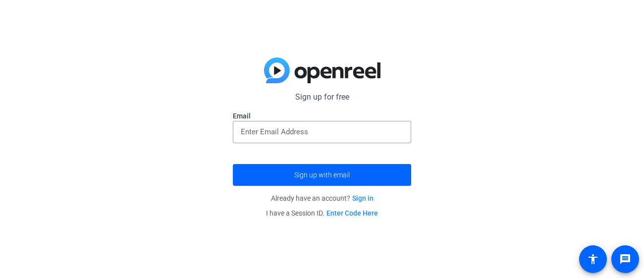 This screenshot has width=644, height=278. Describe the element at coordinates (322, 213) in the screenshot. I see `span: I have a Session ID.` at that location.